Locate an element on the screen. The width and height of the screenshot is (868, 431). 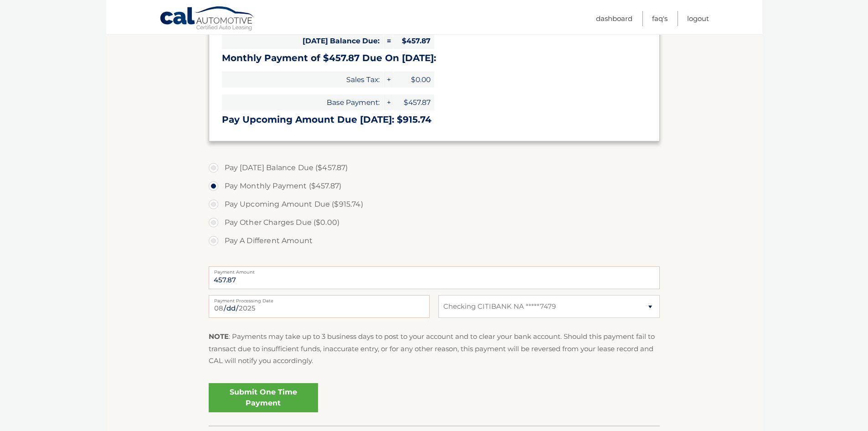
input: Payment Amount is located at coordinates (434, 278).